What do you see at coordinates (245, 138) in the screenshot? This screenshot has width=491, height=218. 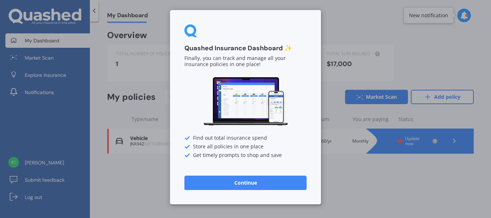 I see `div: Find out total insurance spend` at bounding box center [245, 138].